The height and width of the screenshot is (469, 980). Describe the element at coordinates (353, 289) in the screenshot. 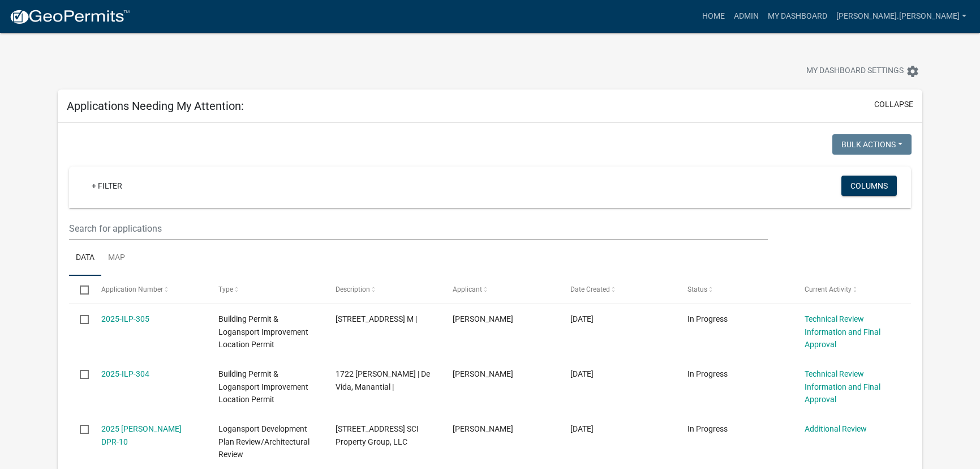

I see `span: Description` at that location.